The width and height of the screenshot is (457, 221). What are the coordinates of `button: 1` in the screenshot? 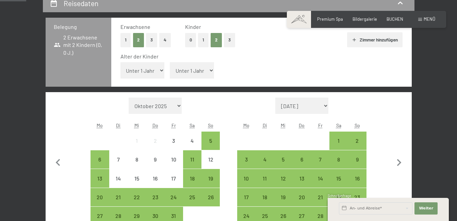 It's located at (203, 40).